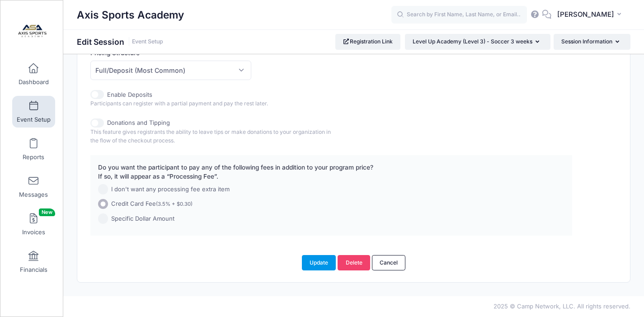  What do you see at coordinates (32, 31) in the screenshot?
I see `img: Axis Sports Academy` at bounding box center [32, 31].